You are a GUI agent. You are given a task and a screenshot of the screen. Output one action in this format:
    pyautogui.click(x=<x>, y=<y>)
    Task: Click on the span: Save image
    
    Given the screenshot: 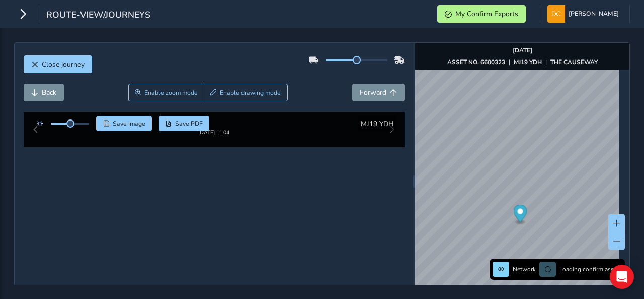 What is the action you would take?
    pyautogui.click(x=129, y=124)
    